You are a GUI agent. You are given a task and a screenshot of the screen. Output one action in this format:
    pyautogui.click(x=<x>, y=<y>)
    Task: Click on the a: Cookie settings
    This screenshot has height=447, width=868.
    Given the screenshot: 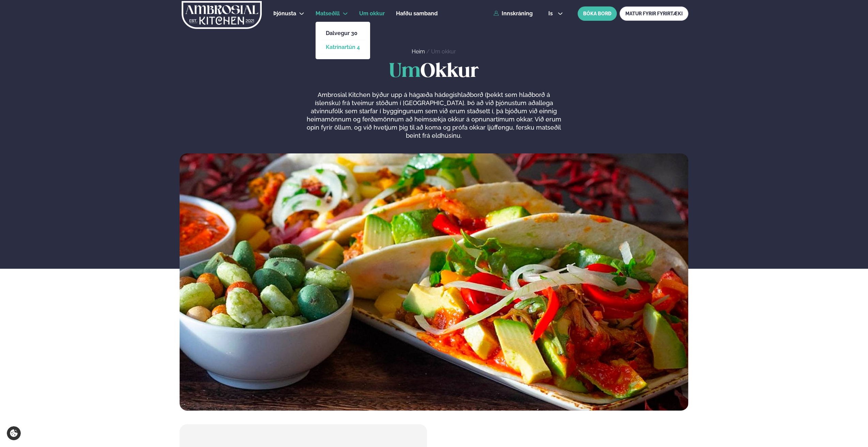 What is the action you would take?
    pyautogui.click(x=14, y=433)
    